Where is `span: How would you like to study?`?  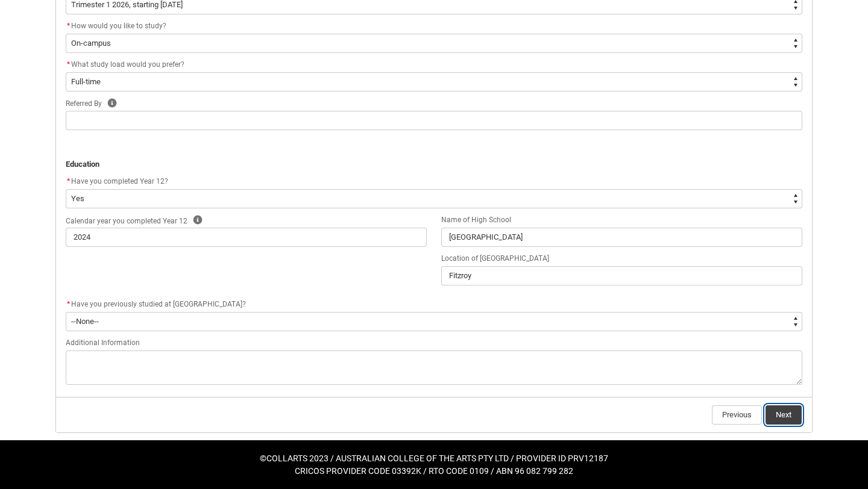 span: How would you like to study? is located at coordinates (119, 26).